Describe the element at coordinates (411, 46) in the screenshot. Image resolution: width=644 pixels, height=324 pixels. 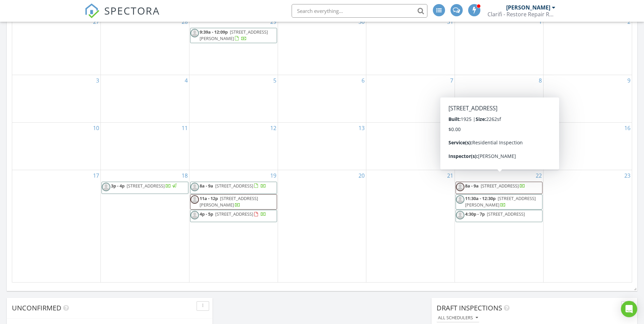
I see `td: Go to July 31, 2025` at that location.